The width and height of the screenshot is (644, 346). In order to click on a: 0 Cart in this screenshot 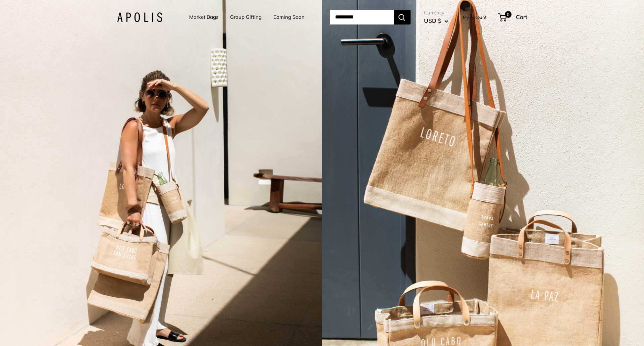, I will do `click(513, 17)`.